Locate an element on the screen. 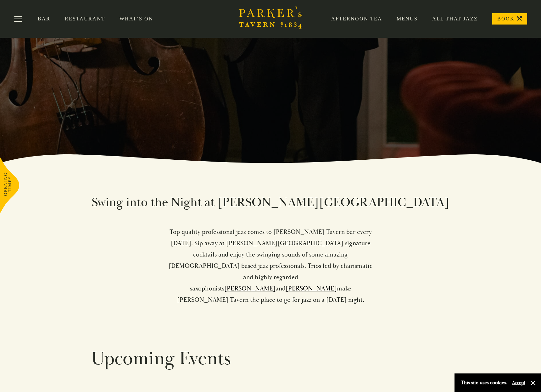 This screenshot has height=392, width=541. button: Accept is located at coordinates (518, 382).